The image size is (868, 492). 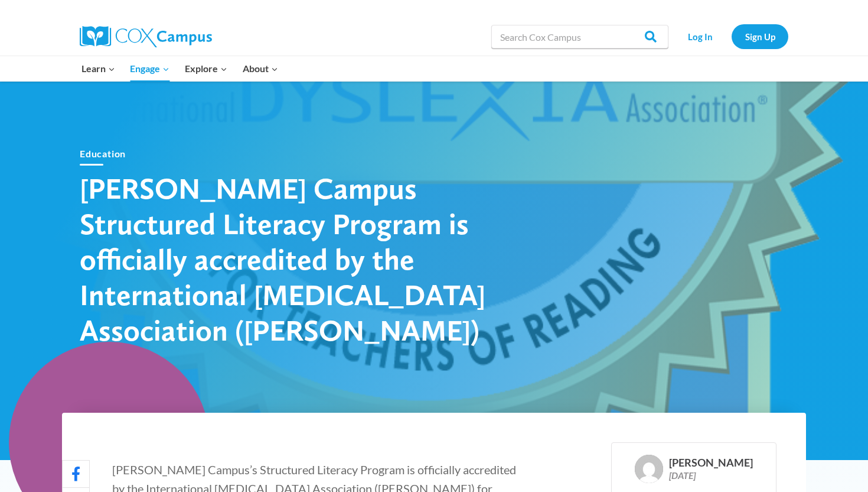 What do you see at coordinates (260, 69) in the screenshot?
I see `span: About` at bounding box center [260, 69].